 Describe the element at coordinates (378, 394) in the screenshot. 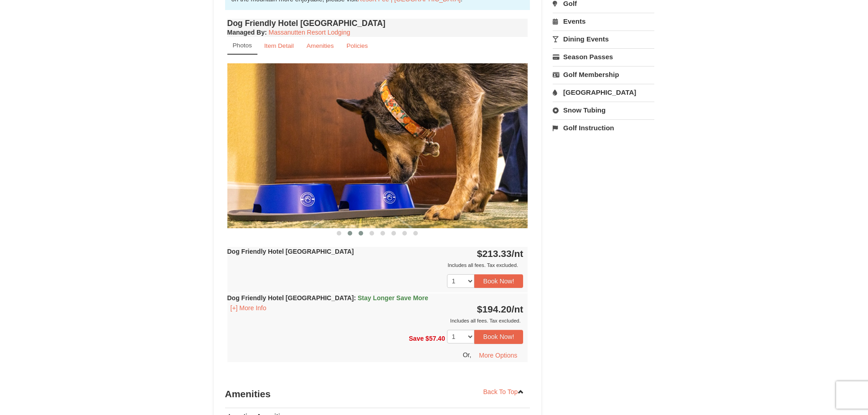

I see `h3: Amenities` at that location.